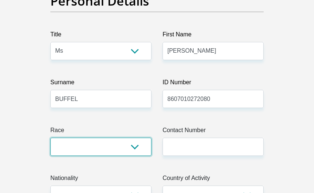  I want to click on label: Country of Activity, so click(213, 179).